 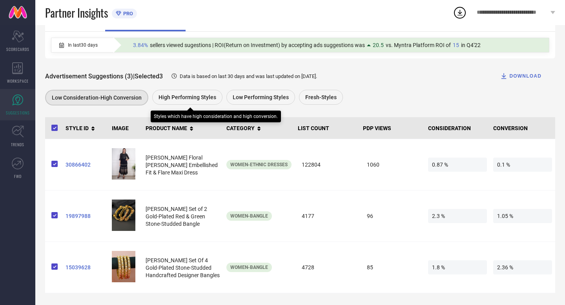 What do you see at coordinates (523, 165) in the screenshot?
I see `span: 0.1 %` at bounding box center [523, 165].